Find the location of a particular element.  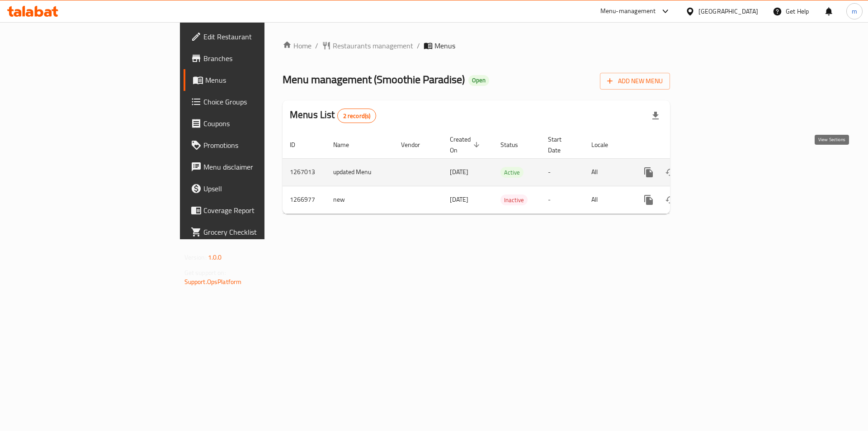

span: Menu disclaimer is located at coordinates (261, 167).